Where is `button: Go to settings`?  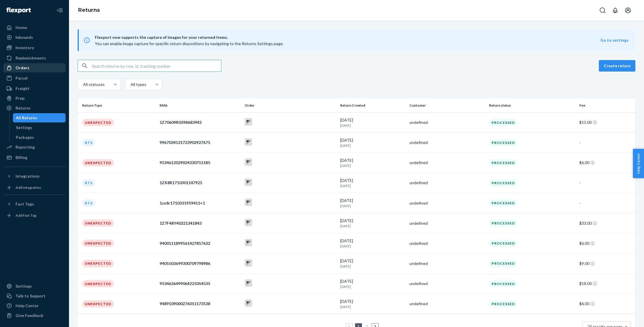 button: Go to settings is located at coordinates (615, 40).